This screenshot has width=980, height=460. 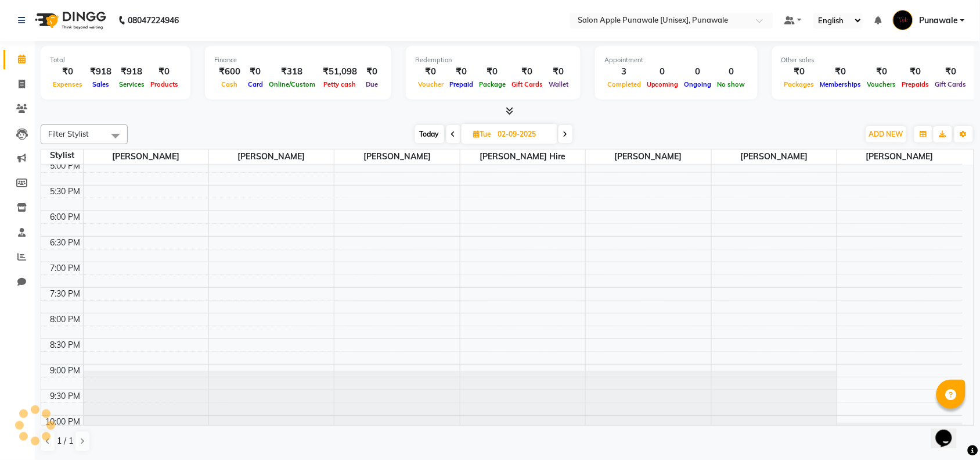 I want to click on div: Total, so click(x=115, y=60).